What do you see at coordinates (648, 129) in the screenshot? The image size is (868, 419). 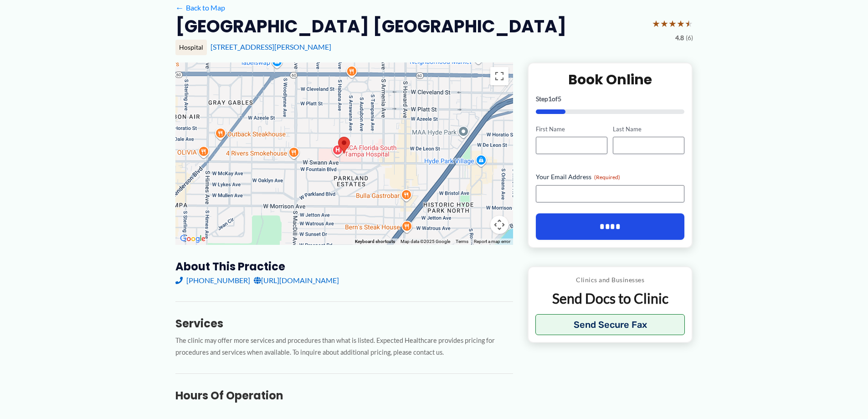 I see `label: Last Name` at bounding box center [648, 129].